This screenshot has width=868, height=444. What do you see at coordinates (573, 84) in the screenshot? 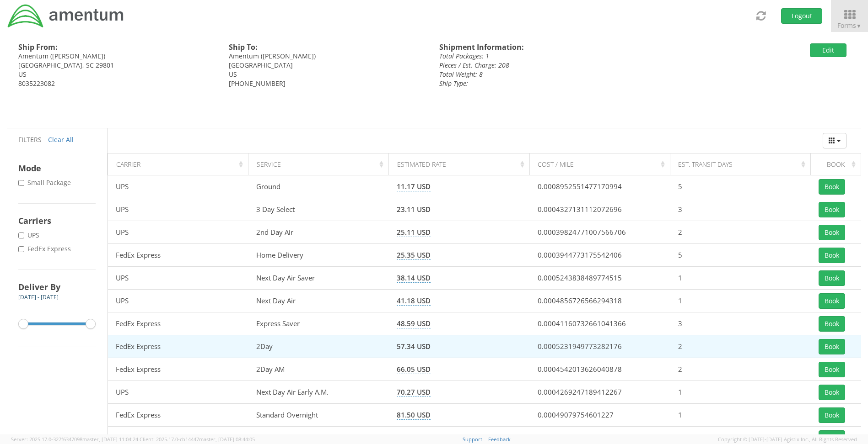
I see `div: Ship Type:` at bounding box center [573, 84].